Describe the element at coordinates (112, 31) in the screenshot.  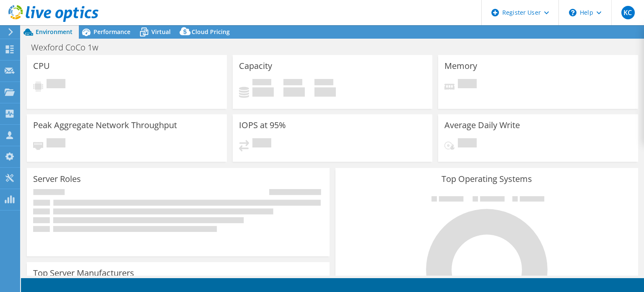
I see `span: Performance` at that location.